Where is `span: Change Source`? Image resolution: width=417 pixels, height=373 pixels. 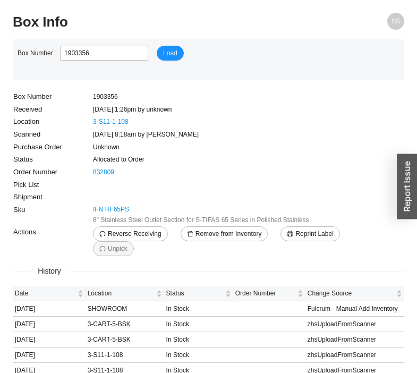 span: Change Source is located at coordinates (350, 293).